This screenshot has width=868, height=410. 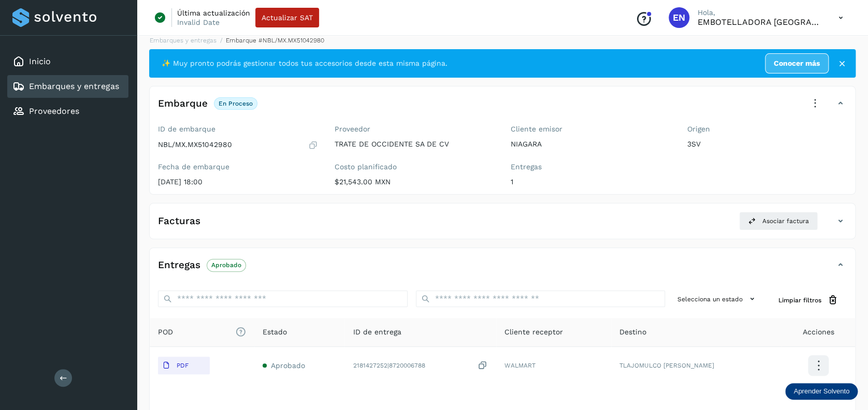 I want to click on div: Embarques y entregas, so click(x=68, y=86).